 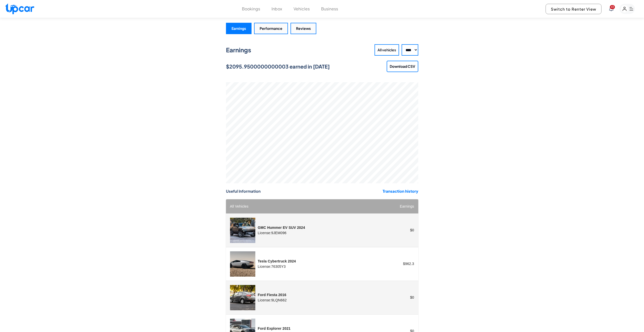 What do you see at coordinates (304, 29) in the screenshot?
I see `button: Reviews` at bounding box center [304, 29].